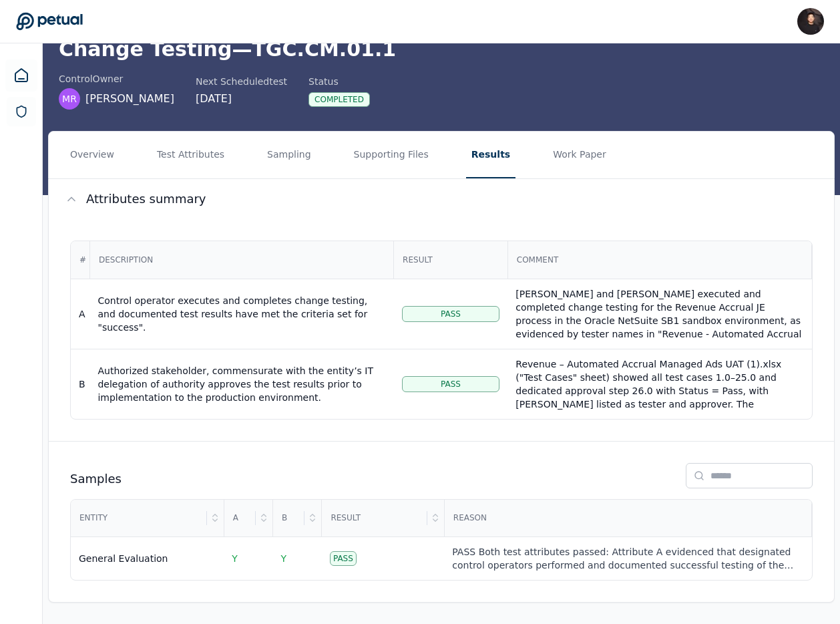 The width and height of the screenshot is (840, 624). What do you see at coordinates (147, 199) in the screenshot?
I see `span: Attributes summary` at bounding box center [147, 199].